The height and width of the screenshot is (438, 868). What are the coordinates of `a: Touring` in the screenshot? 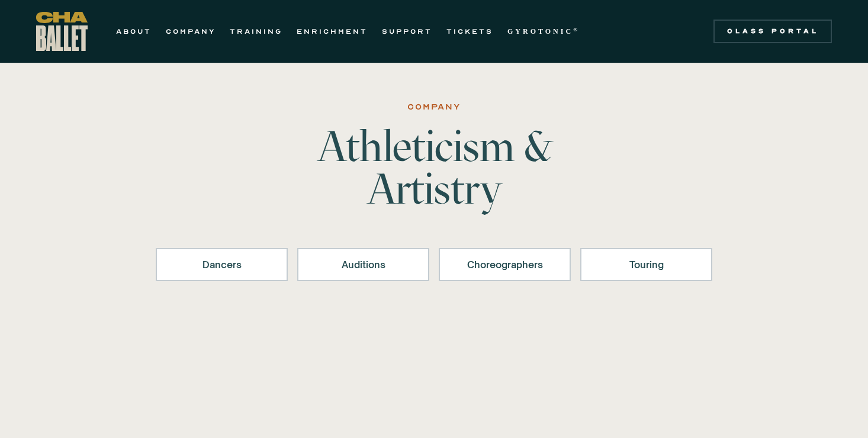 It's located at (646, 265).